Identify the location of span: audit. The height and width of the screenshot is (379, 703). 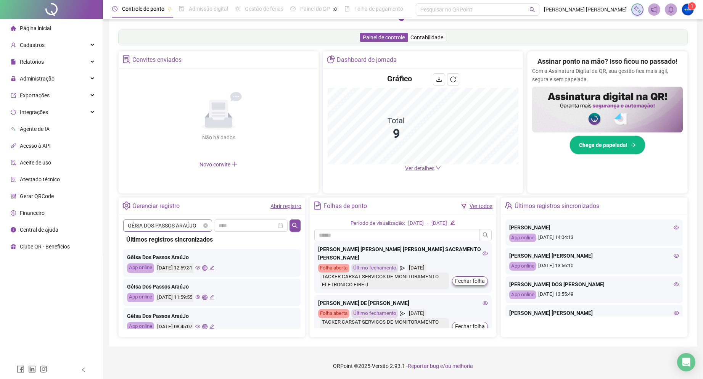
(13, 163).